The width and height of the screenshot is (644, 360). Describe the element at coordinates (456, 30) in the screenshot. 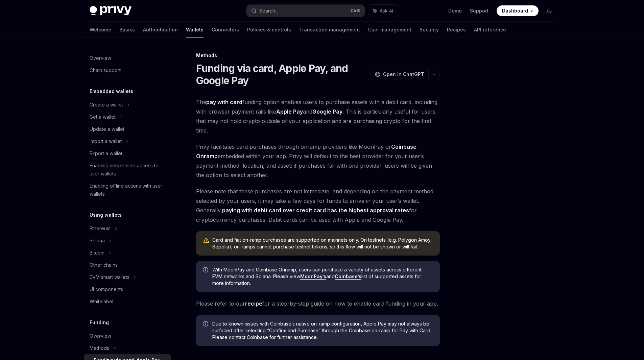

I see `a: Recipes` at that location.